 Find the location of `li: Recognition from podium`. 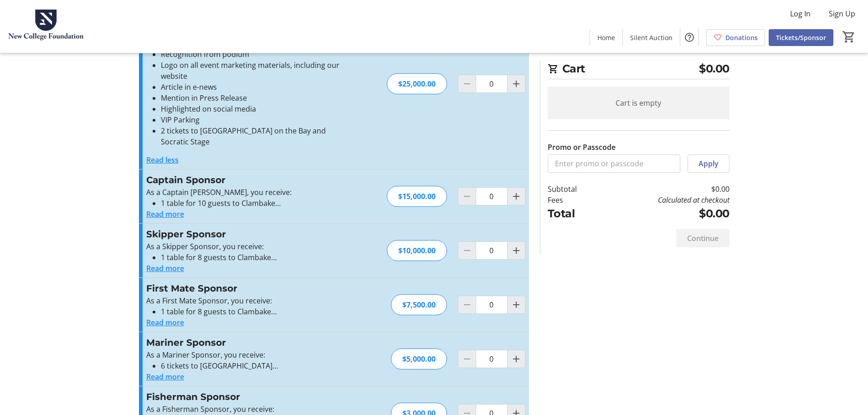

li: Recognition from podium is located at coordinates (253, 54).